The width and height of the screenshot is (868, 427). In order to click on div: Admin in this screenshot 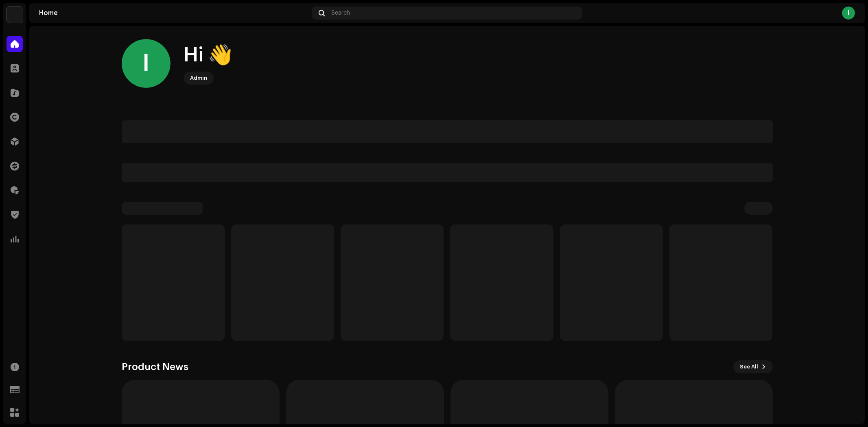, I will do `click(199, 78)`.